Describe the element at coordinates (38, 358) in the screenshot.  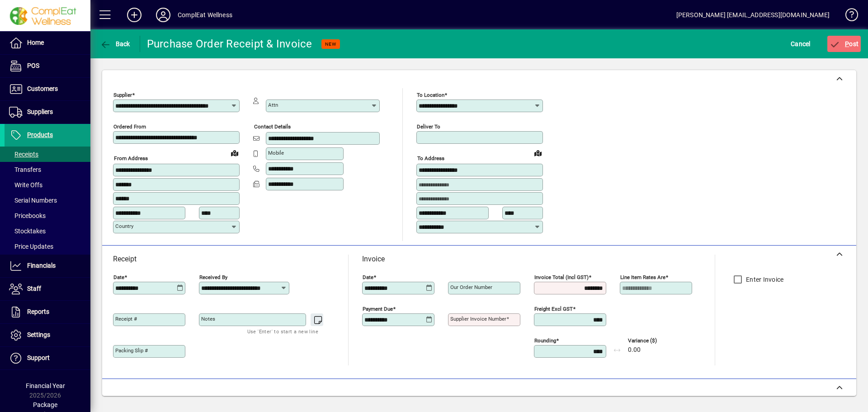
I see `span: Support` at that location.